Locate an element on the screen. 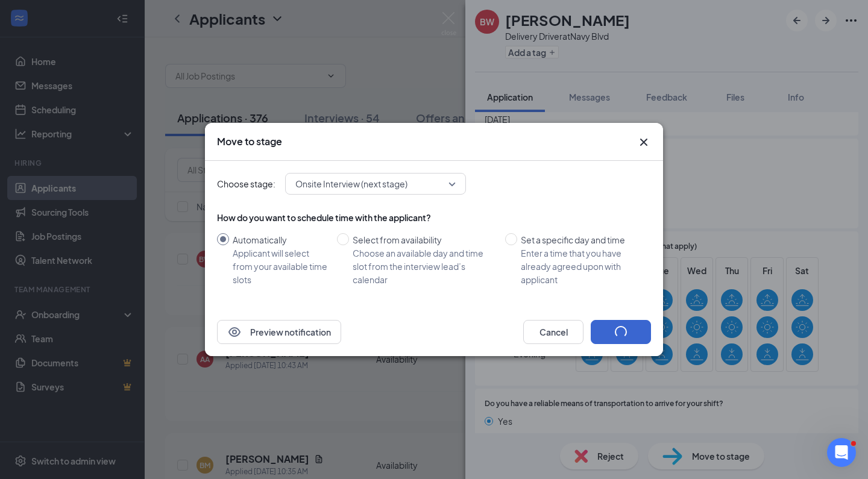 The image size is (868, 479). div: Choose an available day and time slot from the interview lead’s calendar is located at coordinates (423, 266).